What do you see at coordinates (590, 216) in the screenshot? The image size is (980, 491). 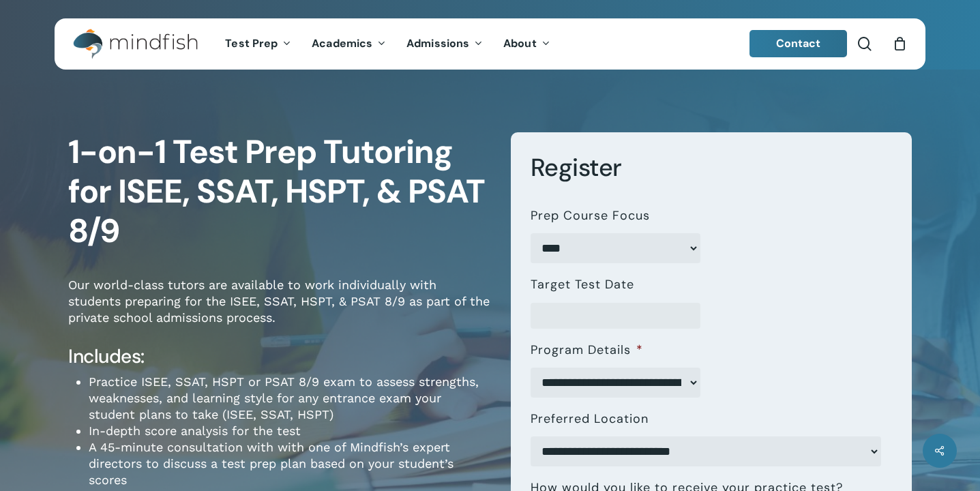 I see `label: Prep Course Focus` at bounding box center [590, 216].